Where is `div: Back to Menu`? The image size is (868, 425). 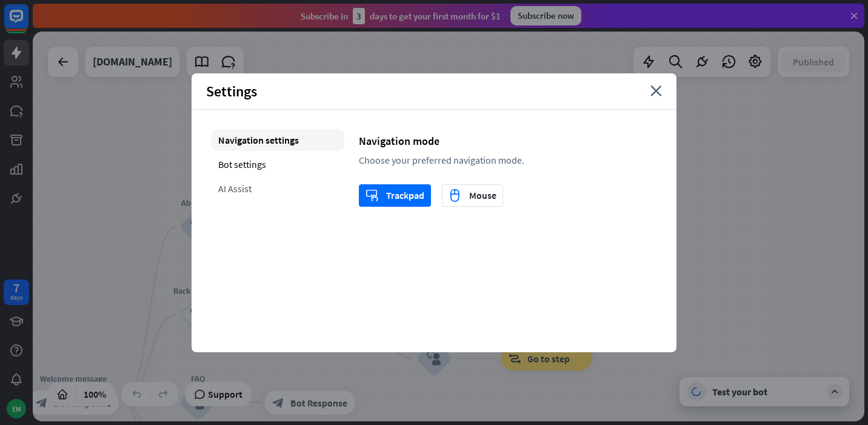
div: Back to Menu is located at coordinates (198, 290).